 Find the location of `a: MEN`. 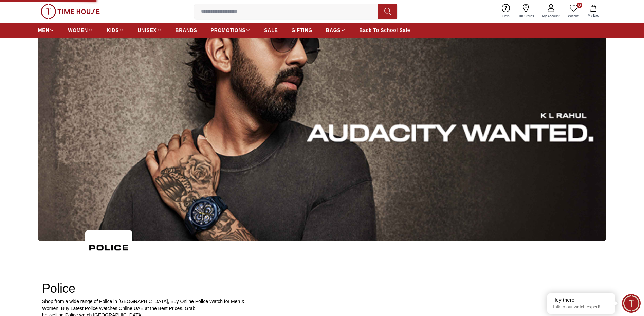

a: MEN is located at coordinates (46, 30).